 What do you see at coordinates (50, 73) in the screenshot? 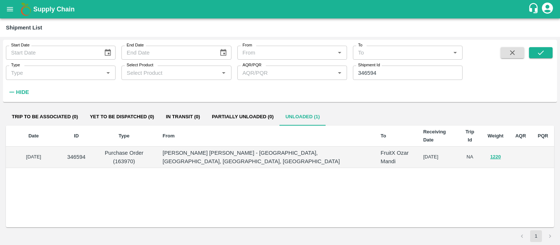
I see `input: Type` at bounding box center [50, 73].